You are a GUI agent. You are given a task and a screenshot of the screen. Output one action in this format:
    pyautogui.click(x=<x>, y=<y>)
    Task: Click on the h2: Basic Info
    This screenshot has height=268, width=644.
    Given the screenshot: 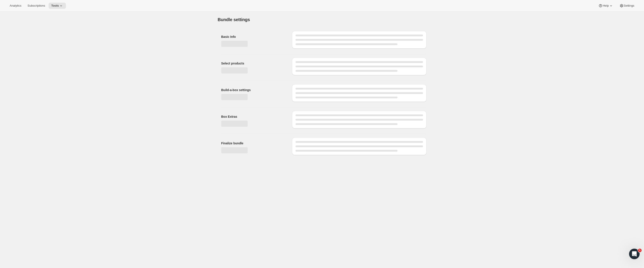 What is the action you would take?
    pyautogui.click(x=253, y=37)
    